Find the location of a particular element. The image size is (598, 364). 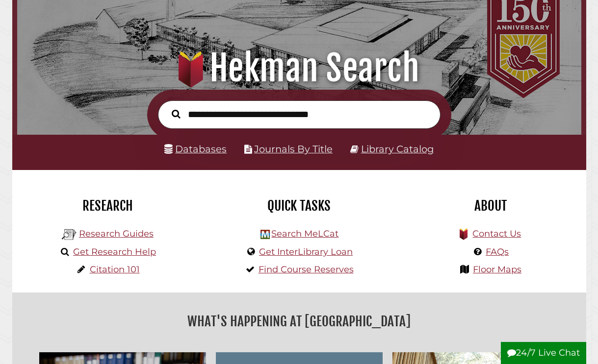

a: Get InterLibrary Loan is located at coordinates (305, 252).